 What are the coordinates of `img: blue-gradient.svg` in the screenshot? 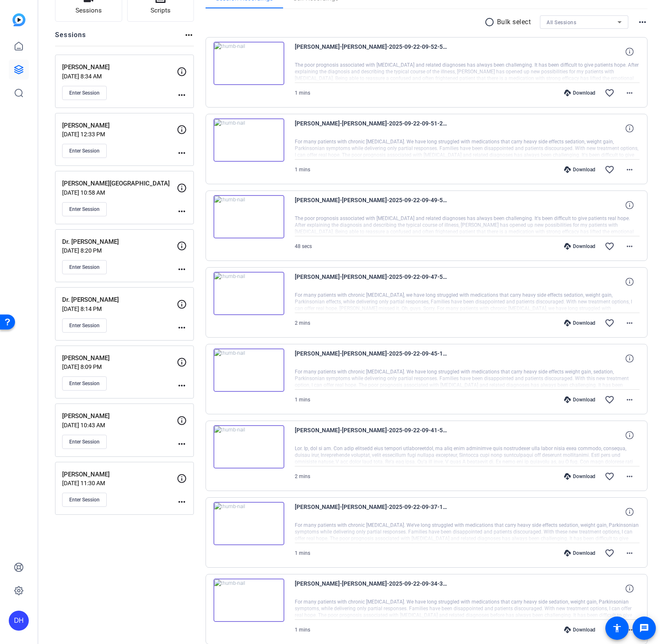 It's located at (19, 19).